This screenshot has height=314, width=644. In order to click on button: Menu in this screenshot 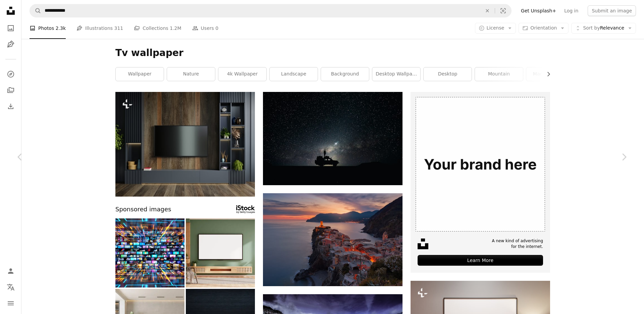, I will do `click(11, 303)`.